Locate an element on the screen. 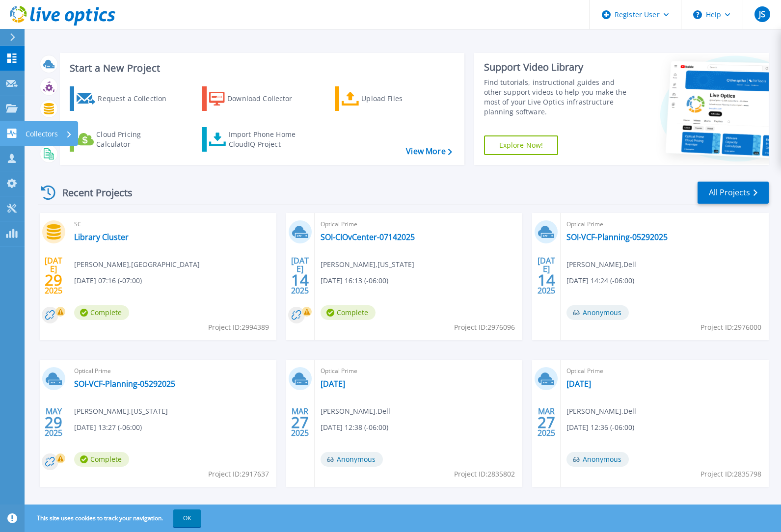  div: Import Phone Home CloudIQ Project is located at coordinates (267, 139).